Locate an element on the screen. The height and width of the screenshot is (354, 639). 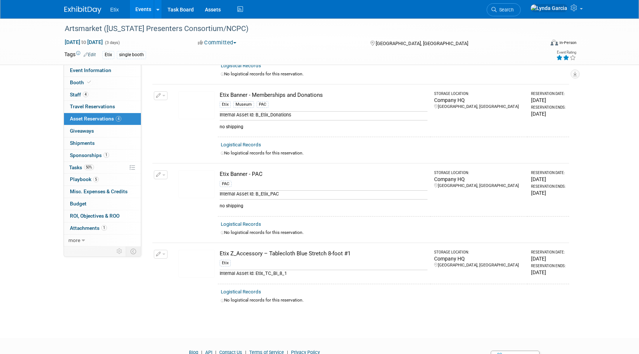
div: Museum is located at coordinates (244, 105).